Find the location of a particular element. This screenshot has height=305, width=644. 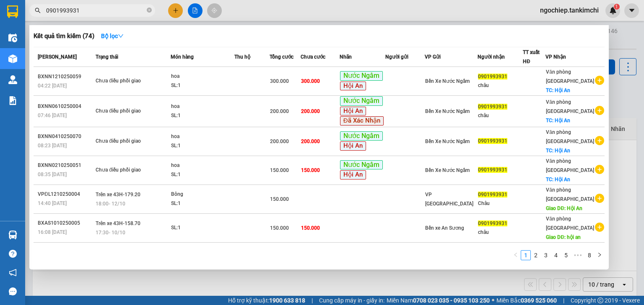

span: Người gửi is located at coordinates (397, 57).